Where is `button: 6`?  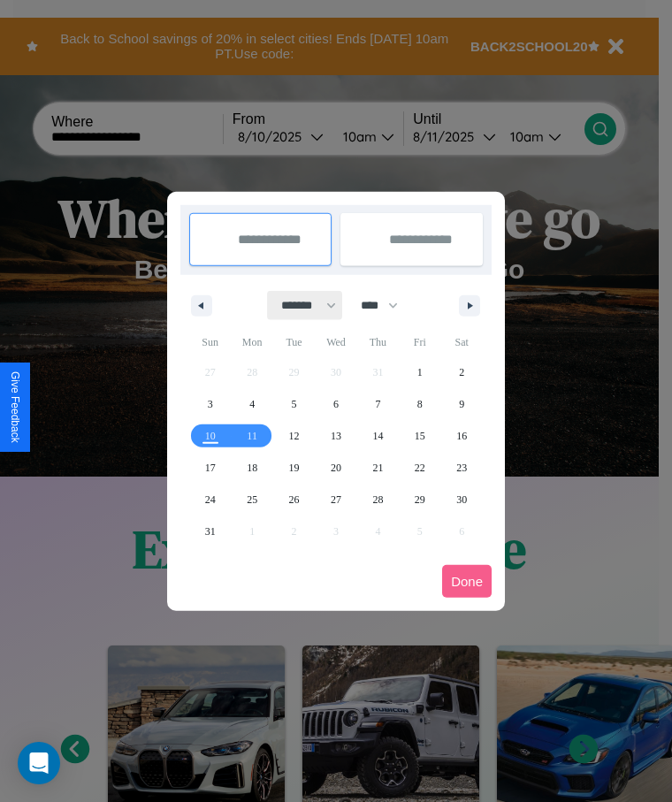
button: 6 is located at coordinates (335, 404).